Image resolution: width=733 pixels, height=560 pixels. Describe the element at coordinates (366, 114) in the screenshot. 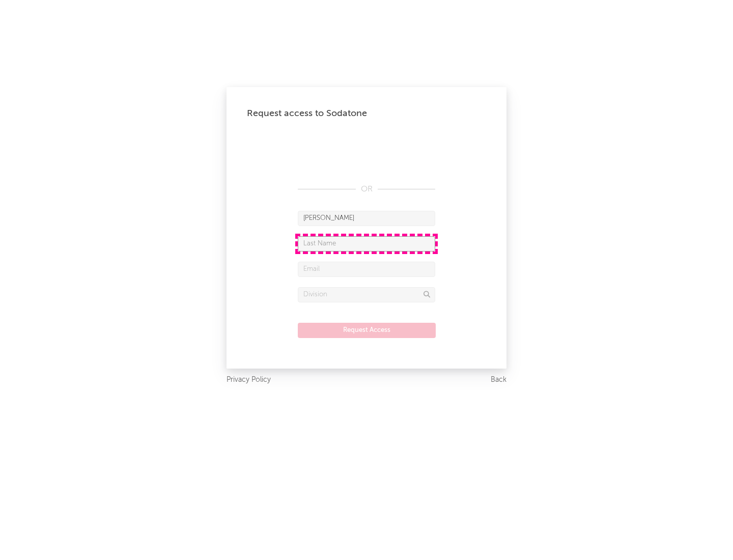

I see `div: Request access to Sodatone` at that location.